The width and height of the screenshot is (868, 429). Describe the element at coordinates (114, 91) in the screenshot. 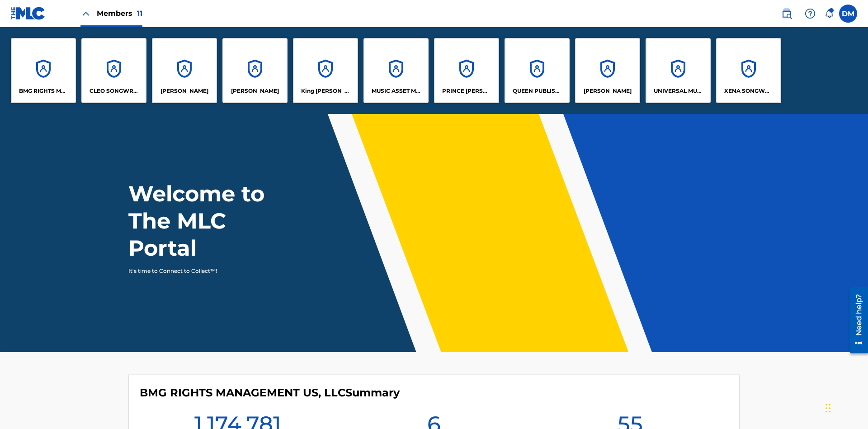

I see `p: CLEO SONGWRITER` at that location.